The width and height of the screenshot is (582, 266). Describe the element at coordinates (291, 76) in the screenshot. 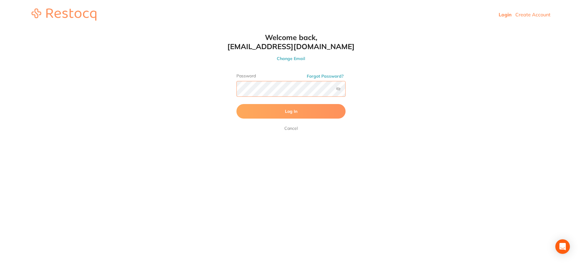

I see `label: Password` at that location.